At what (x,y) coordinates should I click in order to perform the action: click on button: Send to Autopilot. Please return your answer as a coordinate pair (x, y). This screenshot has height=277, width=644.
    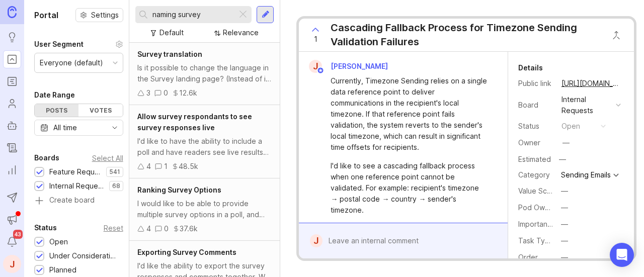
    Looking at the image, I should click on (12, 197).